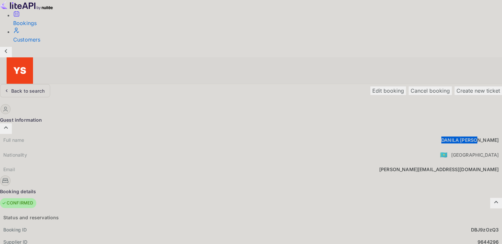  What do you see at coordinates (258, 35) in the screenshot?
I see `a: Customers` at bounding box center [258, 35].